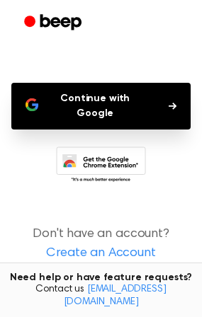  I want to click on span: Contact us, so click(101, 296).